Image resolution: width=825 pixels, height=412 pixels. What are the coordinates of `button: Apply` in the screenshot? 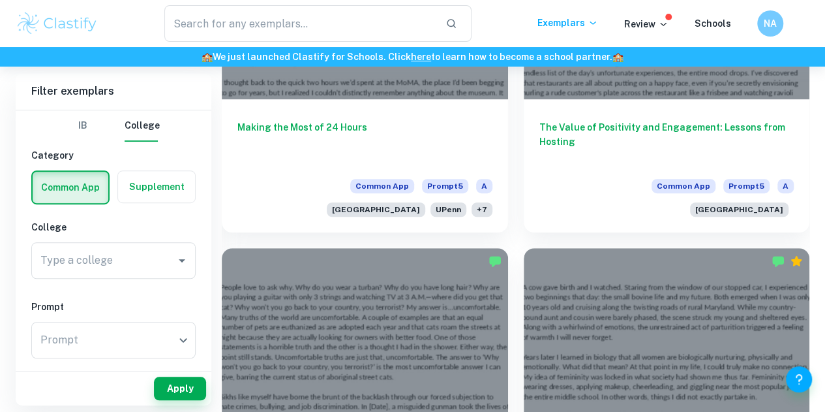 It's located at (180, 388).